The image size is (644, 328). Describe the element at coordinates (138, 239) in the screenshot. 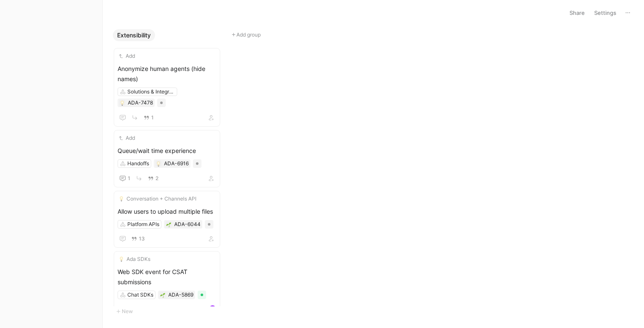

I see `button: 13` at that location.